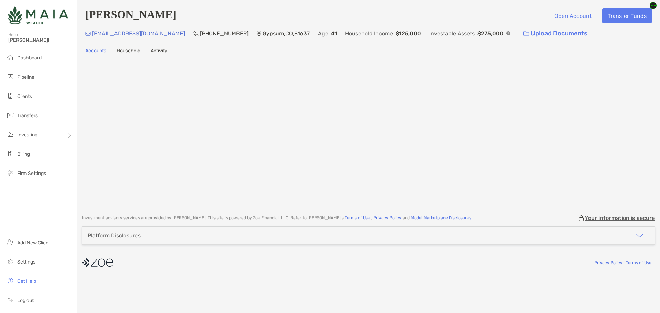 The image size is (660, 313). I want to click on img: billing icon, so click(10, 154).